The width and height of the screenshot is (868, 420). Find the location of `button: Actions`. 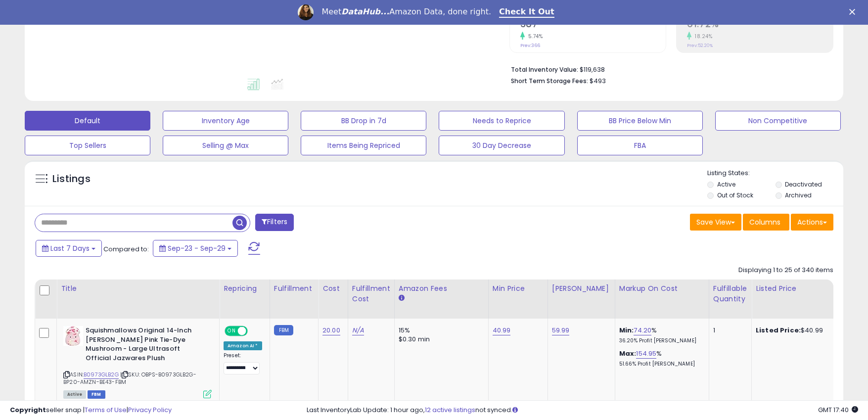

button: Actions is located at coordinates (812, 222).